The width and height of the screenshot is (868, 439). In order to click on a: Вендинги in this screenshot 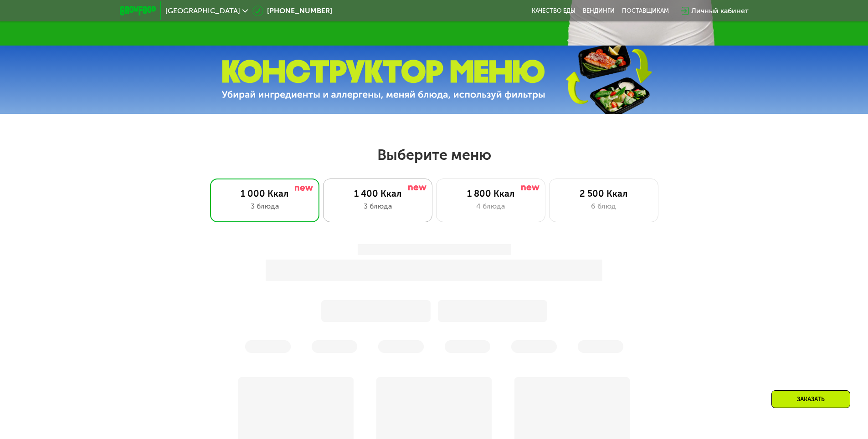, I will do `click(598, 11)`.